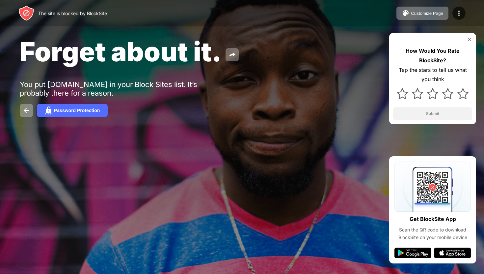  Describe the element at coordinates (77, 110) in the screenshot. I see `div: Password Protection` at that location.